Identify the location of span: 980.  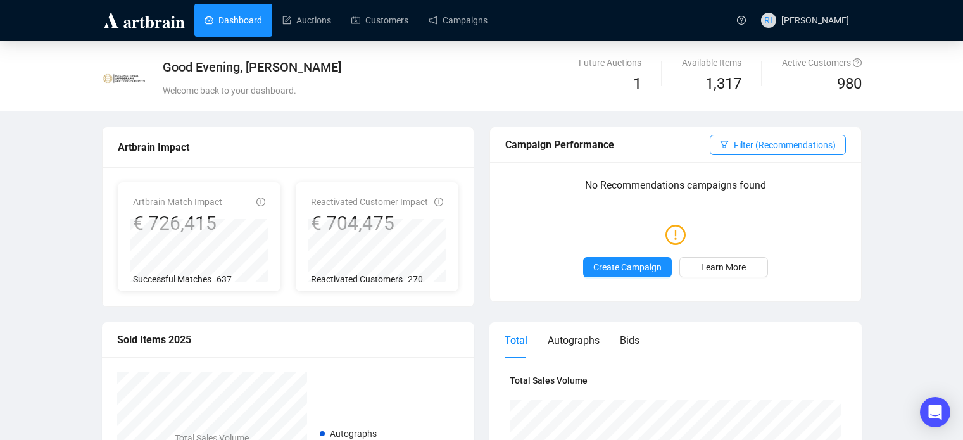
(849, 84).